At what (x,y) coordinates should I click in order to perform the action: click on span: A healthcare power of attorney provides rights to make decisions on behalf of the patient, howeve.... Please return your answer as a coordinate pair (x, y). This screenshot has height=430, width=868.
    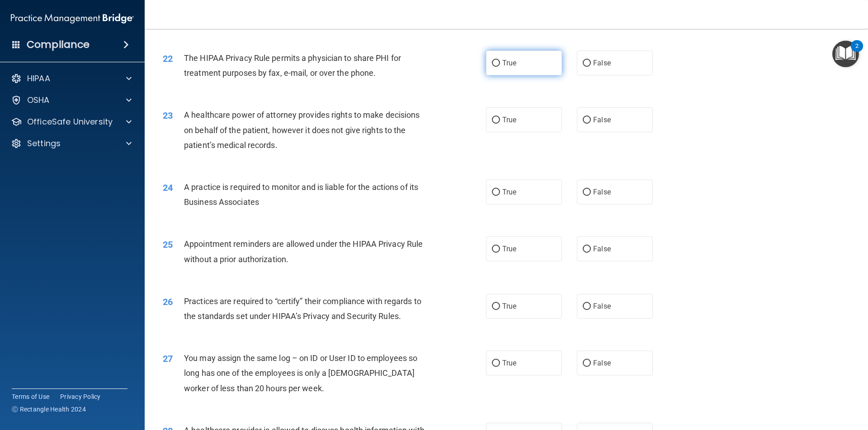
    Looking at the image, I should click on (302, 129).